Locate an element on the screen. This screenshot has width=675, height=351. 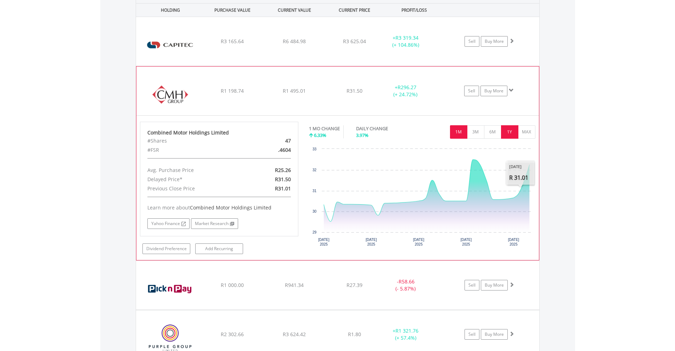
span: R1.80 is located at coordinates (354, 334).